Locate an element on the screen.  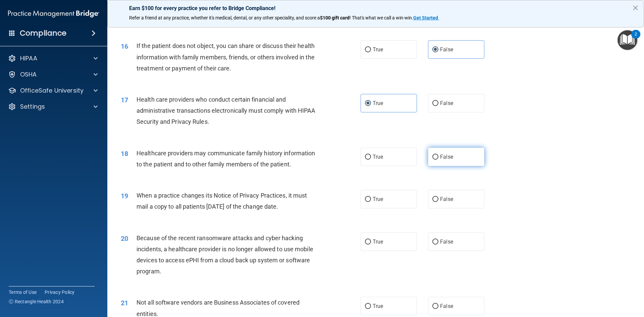
a: OfficeSafe University is located at coordinates (52, 91).